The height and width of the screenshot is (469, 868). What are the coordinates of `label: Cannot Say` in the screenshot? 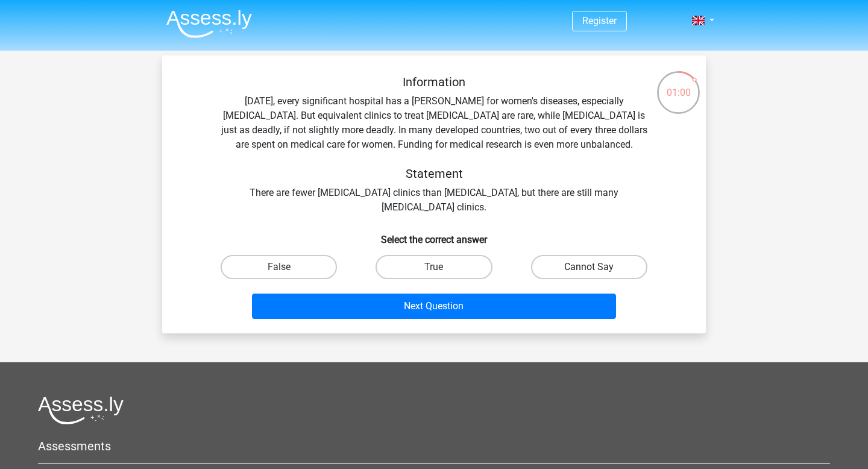 It's located at (589, 267).